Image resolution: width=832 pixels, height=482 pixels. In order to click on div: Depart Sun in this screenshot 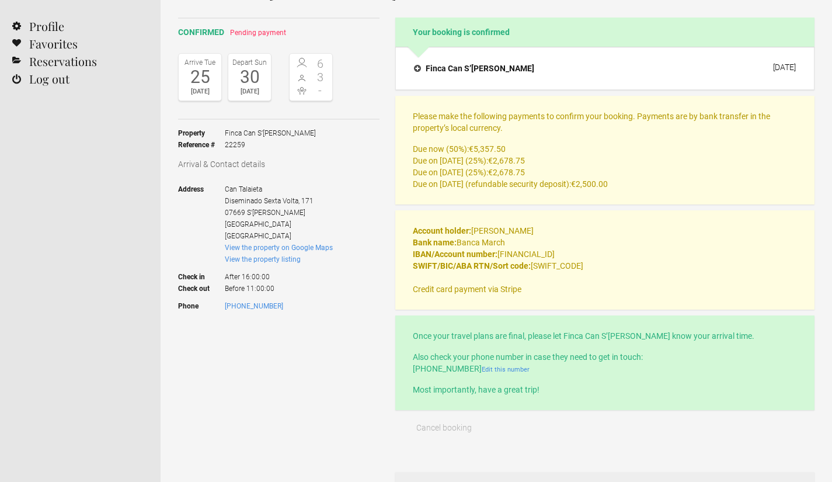, I will do `click(249, 62)`.